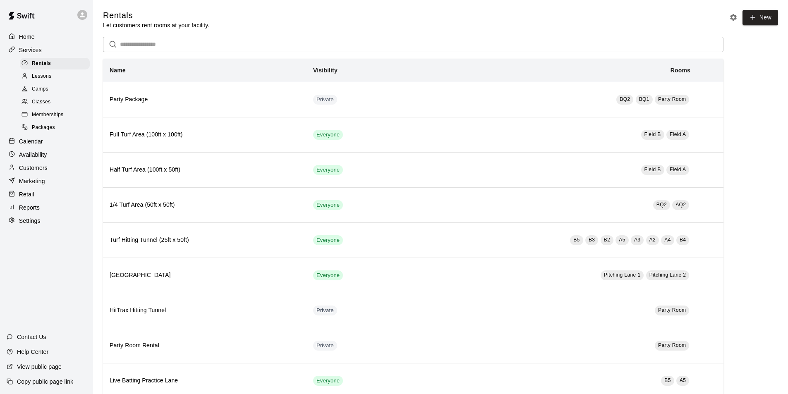  Describe the element at coordinates (33, 352) in the screenshot. I see `p: Help Center` at that location.